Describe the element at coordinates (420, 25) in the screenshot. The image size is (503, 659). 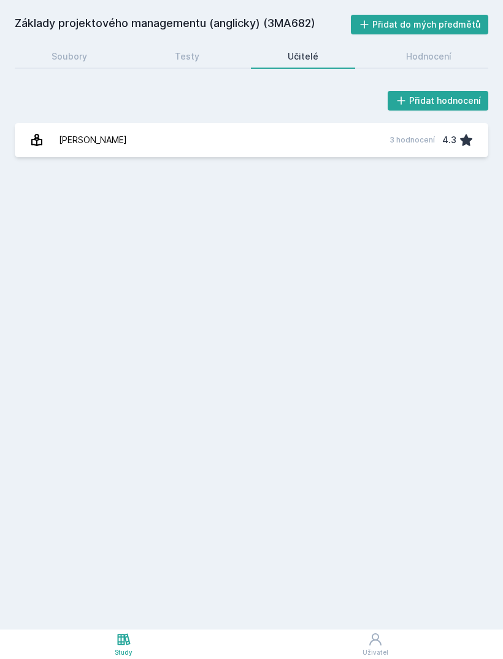
I see `button: Přidat do mých předmětů` at that location.